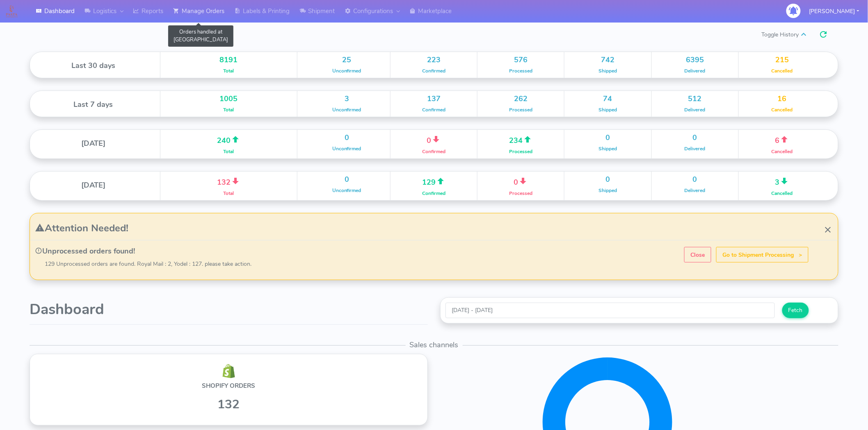 The height and width of the screenshot is (430, 868). What do you see at coordinates (228, 60) in the screenshot?
I see `h4: 8191` at bounding box center [228, 60].